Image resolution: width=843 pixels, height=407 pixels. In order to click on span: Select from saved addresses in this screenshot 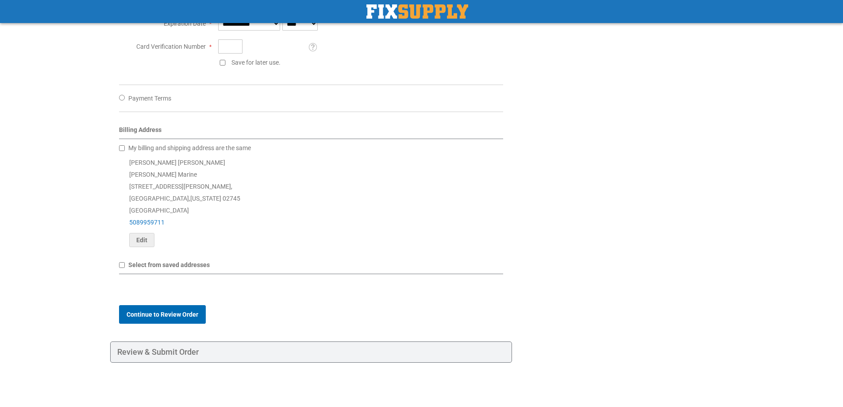, I will do `click(169, 265)`.